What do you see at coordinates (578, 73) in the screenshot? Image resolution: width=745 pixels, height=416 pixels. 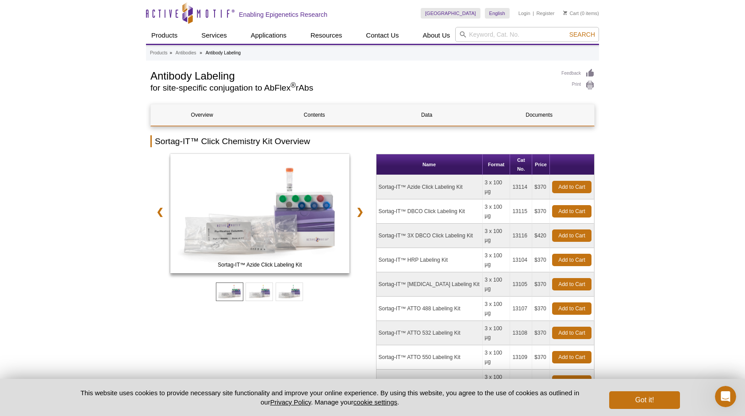 I see `a: Feedback` at bounding box center [578, 73].